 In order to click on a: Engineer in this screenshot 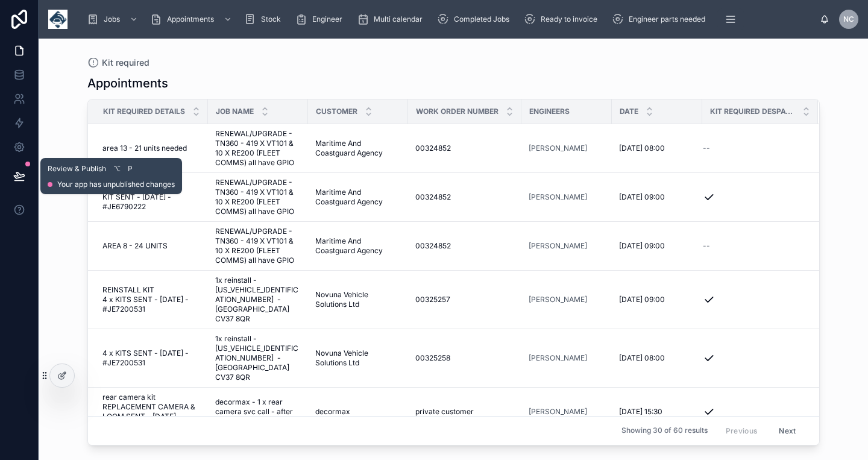, I will do `click(321, 20)`.